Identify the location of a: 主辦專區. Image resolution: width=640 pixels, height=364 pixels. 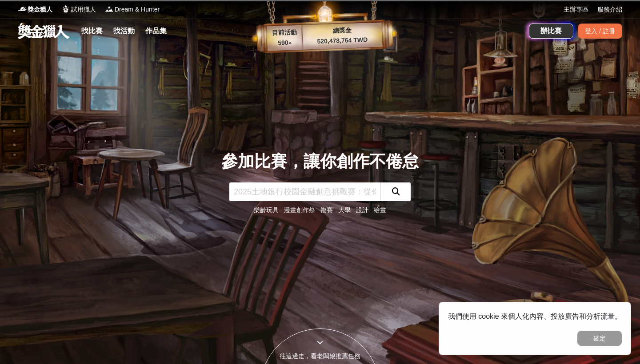
(576, 9).